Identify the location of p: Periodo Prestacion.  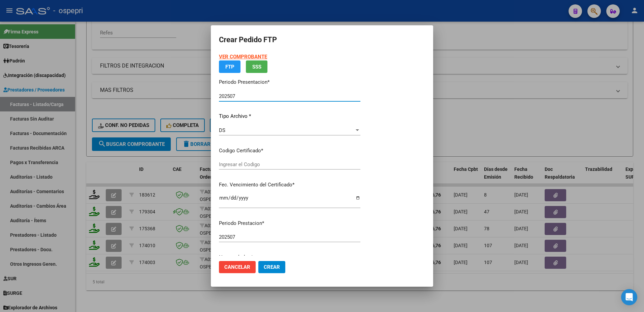
(289, 223).